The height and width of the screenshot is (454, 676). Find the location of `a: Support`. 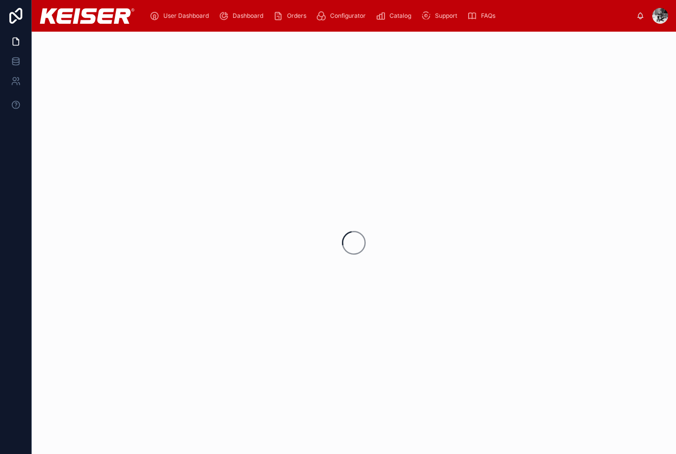

a: Support is located at coordinates (441, 16).